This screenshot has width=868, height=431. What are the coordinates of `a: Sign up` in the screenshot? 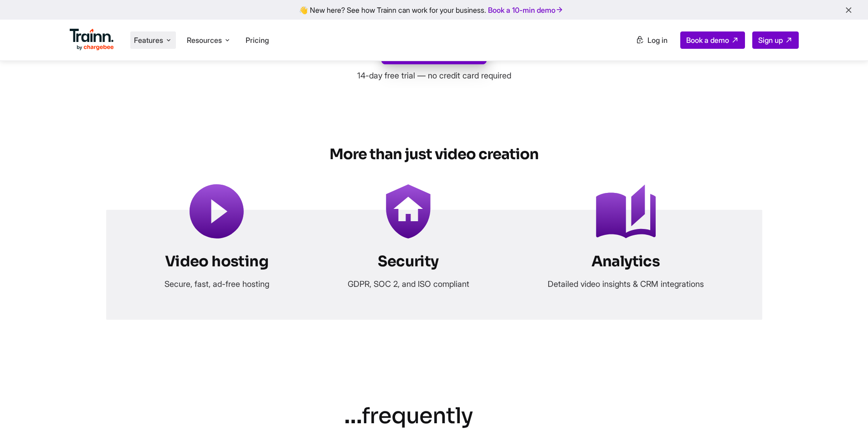 It's located at (775, 40).